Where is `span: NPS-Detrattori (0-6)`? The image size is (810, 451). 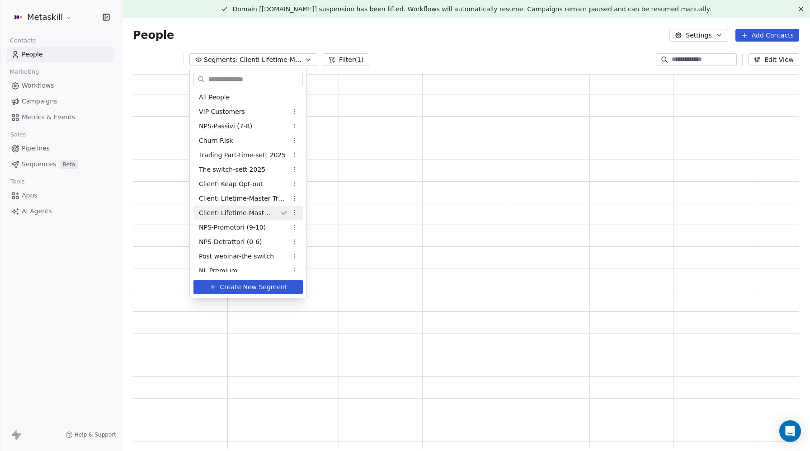 span: NPS-Detrattori (0-6) is located at coordinates (231, 242).